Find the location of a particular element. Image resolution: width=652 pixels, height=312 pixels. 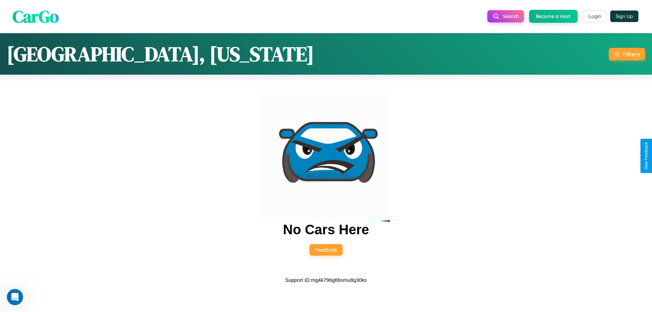

button: Feedback is located at coordinates (326, 250).